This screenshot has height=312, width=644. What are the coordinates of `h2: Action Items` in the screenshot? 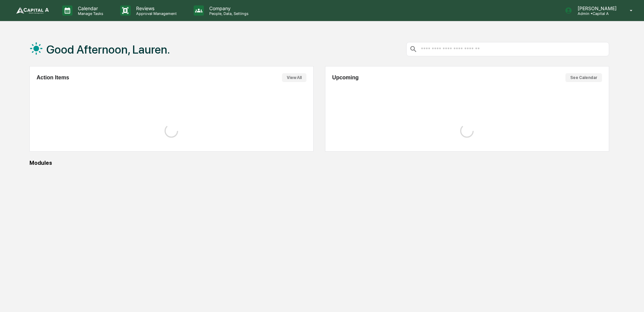 It's located at (53, 78).